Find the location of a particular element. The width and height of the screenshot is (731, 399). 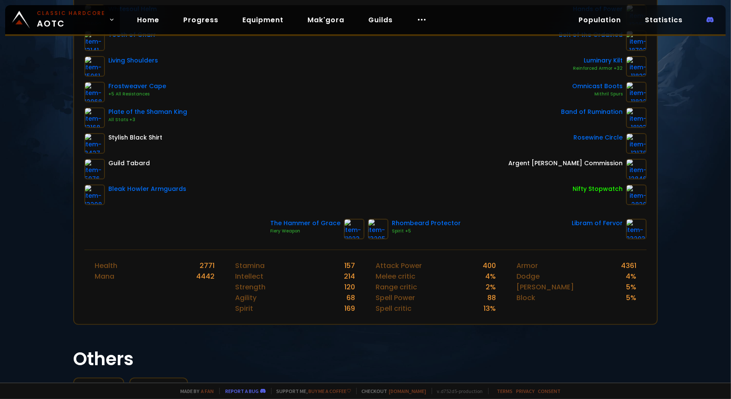

div: 2771 is located at coordinates (207, 266).